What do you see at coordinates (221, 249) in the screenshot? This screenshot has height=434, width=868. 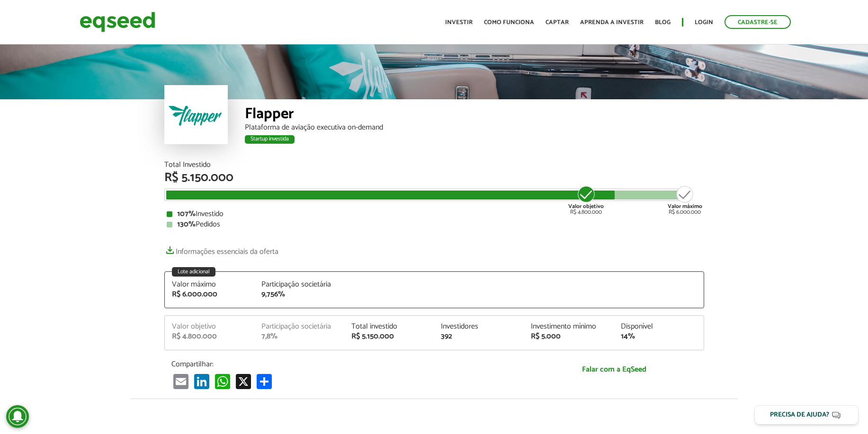 I see `a: Informações essenciais da oferta` at bounding box center [221, 249].